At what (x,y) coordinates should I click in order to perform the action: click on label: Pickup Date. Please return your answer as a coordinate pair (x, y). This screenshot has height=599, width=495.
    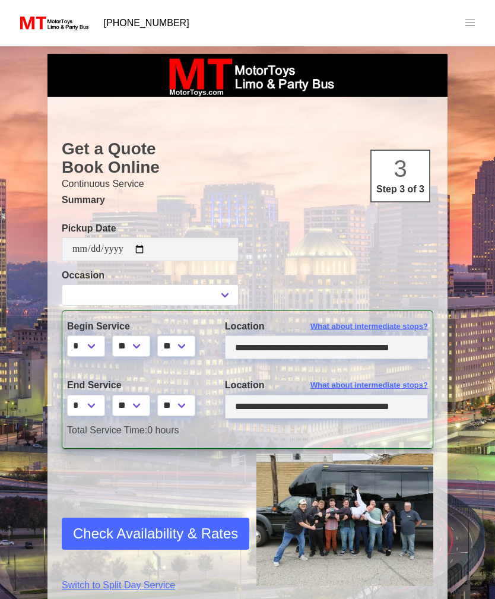
    Looking at the image, I should click on (150, 229).